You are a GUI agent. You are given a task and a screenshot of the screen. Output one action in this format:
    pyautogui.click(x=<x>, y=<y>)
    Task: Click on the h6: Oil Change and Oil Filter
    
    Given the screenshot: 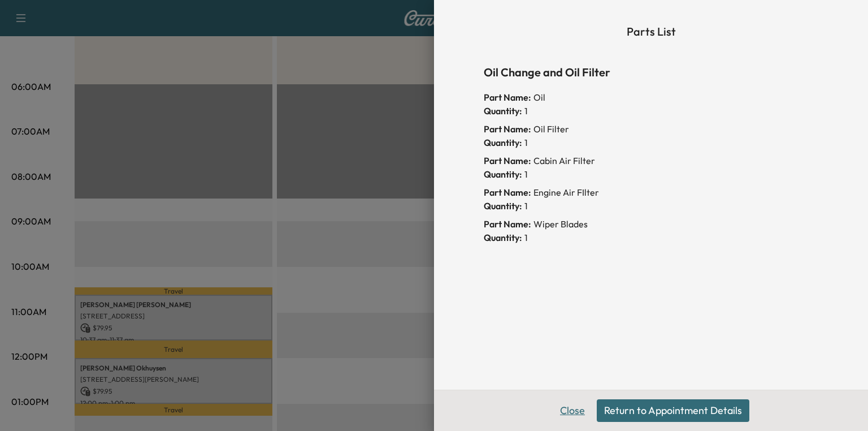 What is the action you would take?
    pyautogui.click(x=652, y=73)
    